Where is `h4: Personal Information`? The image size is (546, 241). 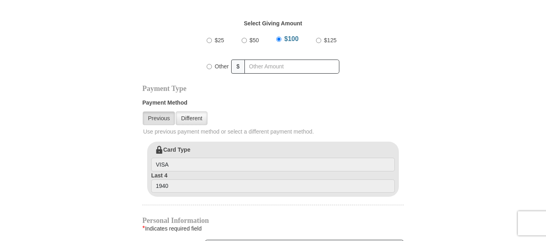 h4: Personal Information is located at coordinates (273, 220).